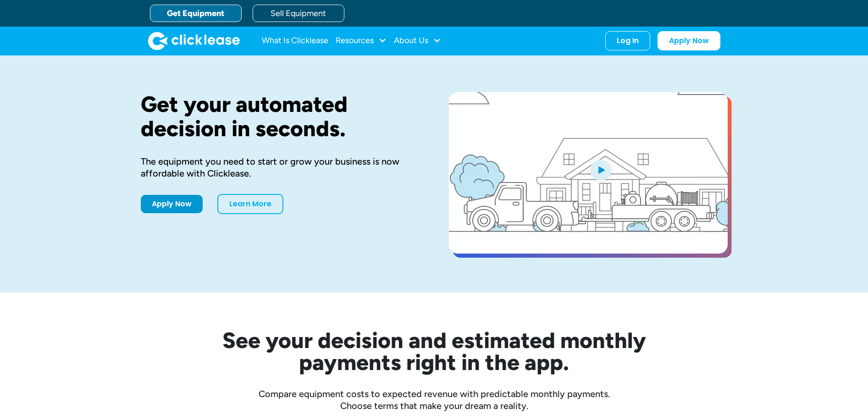 This screenshot has height=420, width=868. I want to click on a: What Is Clicklease, so click(295, 40).